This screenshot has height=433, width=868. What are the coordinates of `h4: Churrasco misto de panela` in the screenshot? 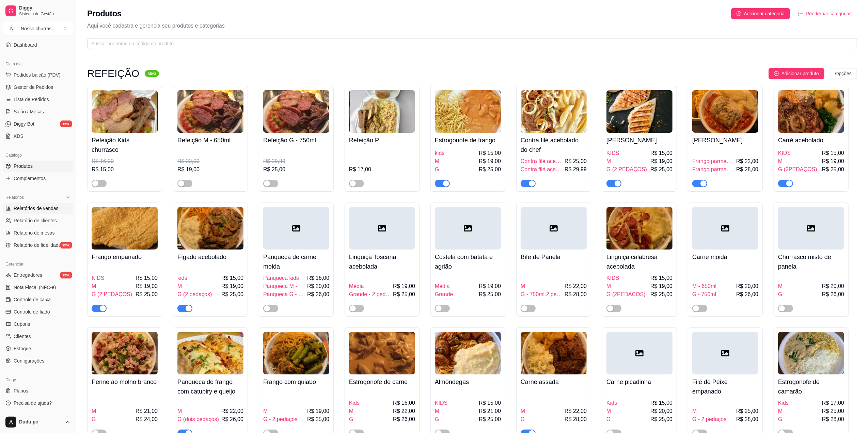 It's located at (812, 262).